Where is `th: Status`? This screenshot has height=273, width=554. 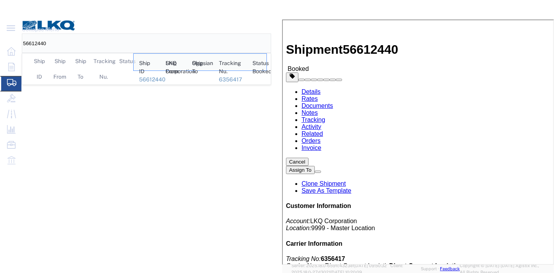
th: Status is located at coordinates (121, 61).